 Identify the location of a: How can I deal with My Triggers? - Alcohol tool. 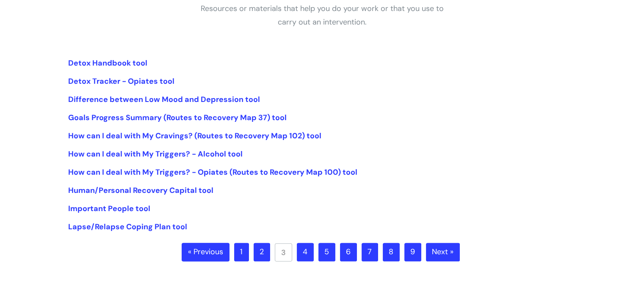
(155, 154).